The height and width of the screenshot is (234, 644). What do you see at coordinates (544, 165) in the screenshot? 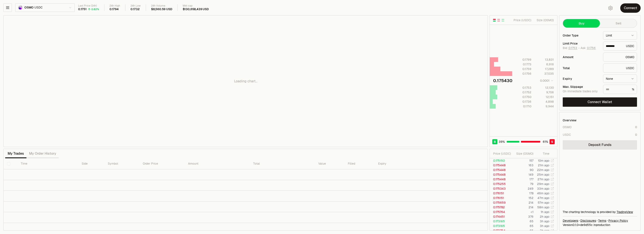
I see `time: 21m ago` at bounding box center [544, 165].